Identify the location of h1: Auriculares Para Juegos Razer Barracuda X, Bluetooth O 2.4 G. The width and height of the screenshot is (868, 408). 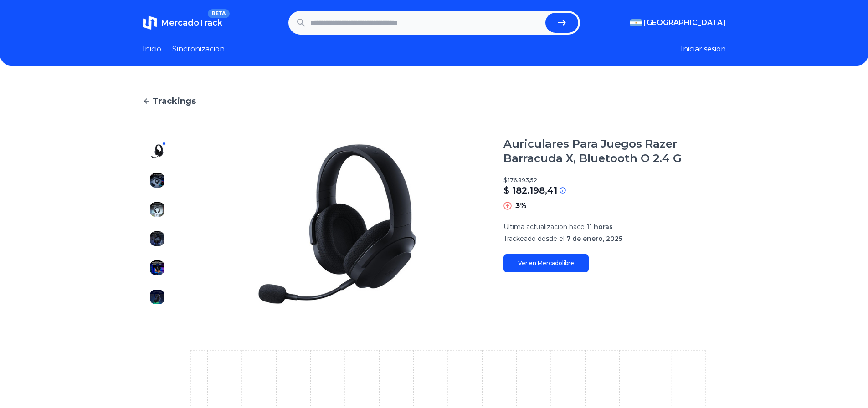
(615, 151).